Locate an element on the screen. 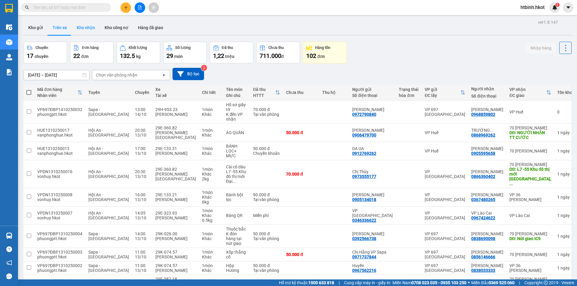  div: ver 1.8.147 is located at coordinates (548, 22).